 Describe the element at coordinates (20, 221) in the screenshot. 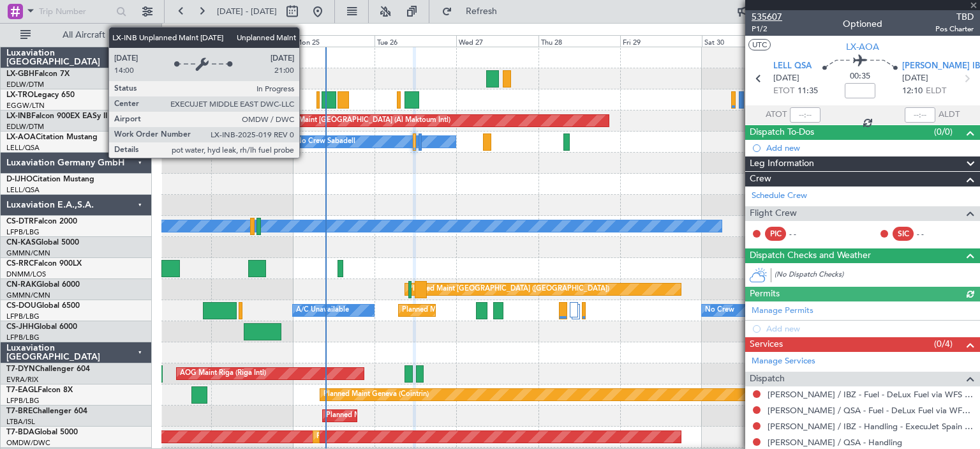

I see `span: CS-DTR` at that location.